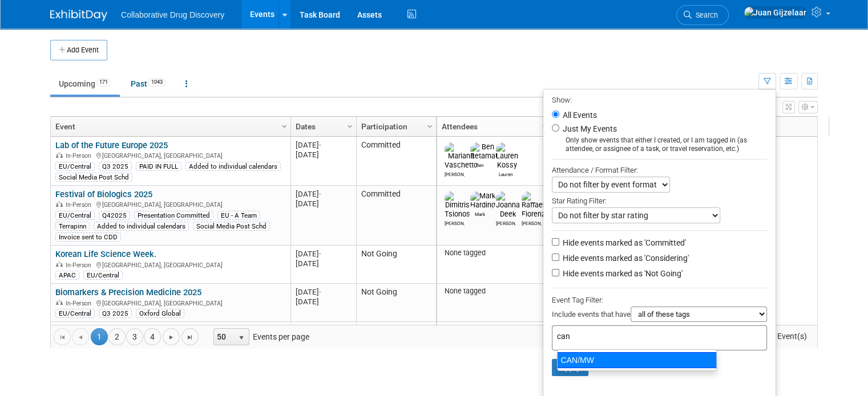 The image size is (868, 396). Describe the element at coordinates (579, 116) in the screenshot. I see `label: All Events` at that location.